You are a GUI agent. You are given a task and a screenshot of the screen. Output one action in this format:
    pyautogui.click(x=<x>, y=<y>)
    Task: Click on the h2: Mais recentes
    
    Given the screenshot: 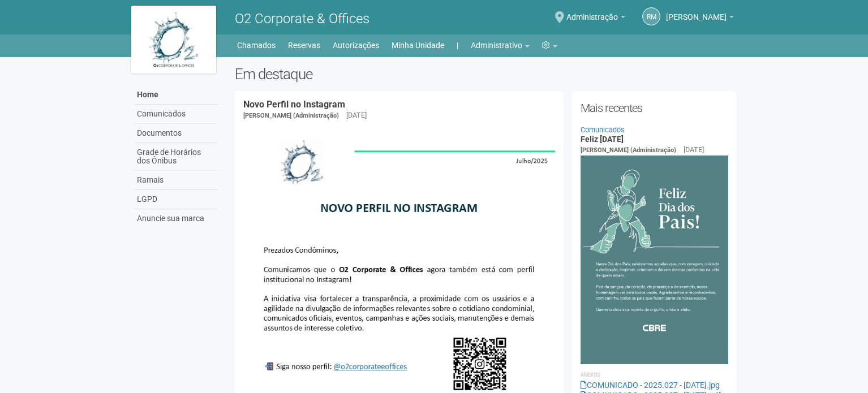 What is the action you would take?
    pyautogui.click(x=654, y=108)
    